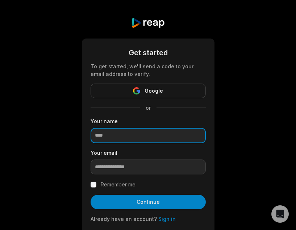 This screenshot has height=230, width=296. Describe the element at coordinates (167, 218) in the screenshot. I see `a: Sign in` at that location.